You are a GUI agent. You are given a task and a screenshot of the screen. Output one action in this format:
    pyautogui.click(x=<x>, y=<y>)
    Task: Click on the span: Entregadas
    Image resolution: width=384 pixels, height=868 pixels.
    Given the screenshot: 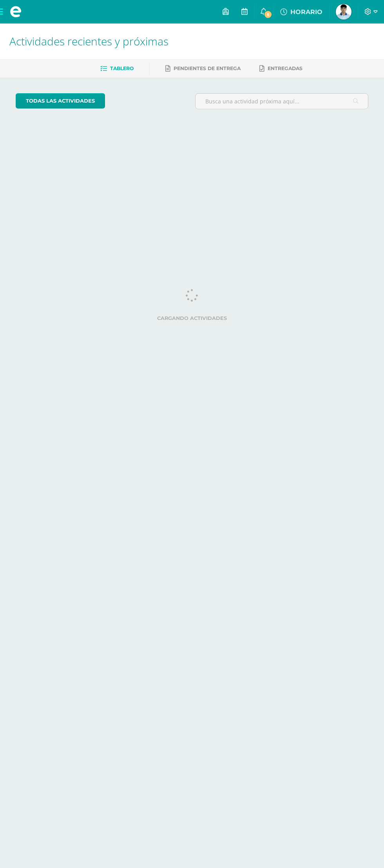 What is the action you would take?
    pyautogui.click(x=285, y=68)
    